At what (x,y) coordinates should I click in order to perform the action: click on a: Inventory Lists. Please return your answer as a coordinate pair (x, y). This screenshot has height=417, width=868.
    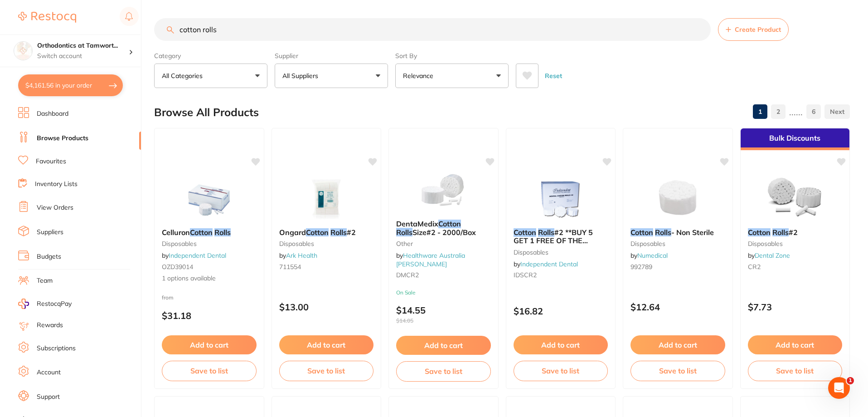
    Looking at the image, I should click on (56, 185).